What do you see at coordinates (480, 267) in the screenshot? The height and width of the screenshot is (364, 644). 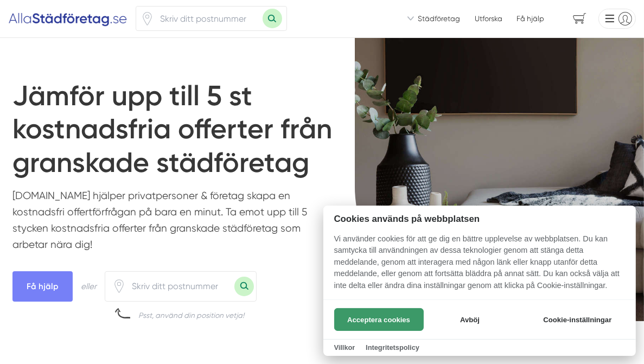 I see `p: Vi använder cookies för att ge dig en bättre upplevelse av webbplatsen. Du kan samtycka till anvä...` at bounding box center [480, 267].